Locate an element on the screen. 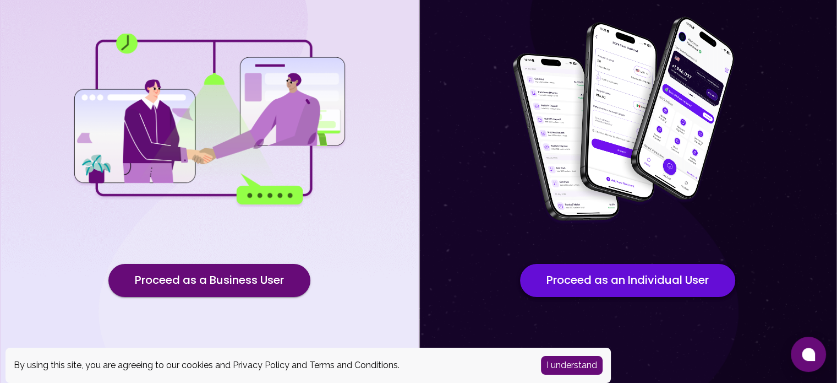  button: Proceed as an Individual User is located at coordinates (627, 280).